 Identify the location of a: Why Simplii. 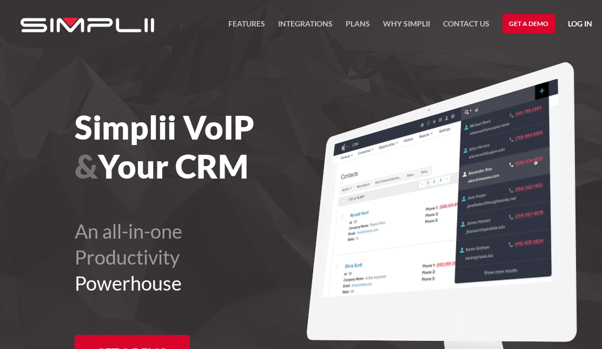
(407, 27).